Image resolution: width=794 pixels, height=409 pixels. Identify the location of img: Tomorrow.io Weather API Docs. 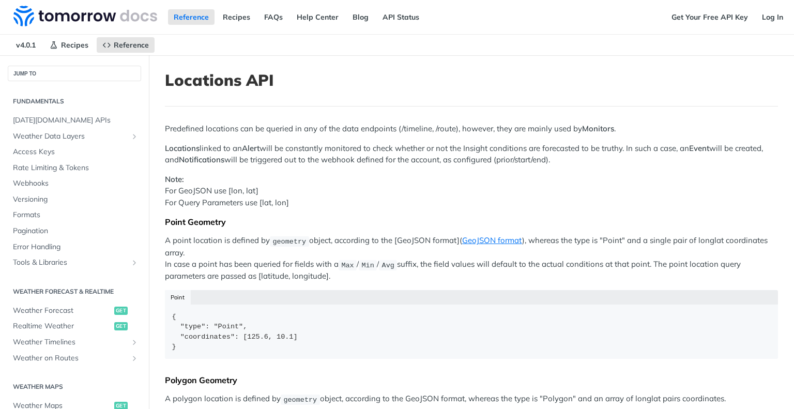
(85, 16).